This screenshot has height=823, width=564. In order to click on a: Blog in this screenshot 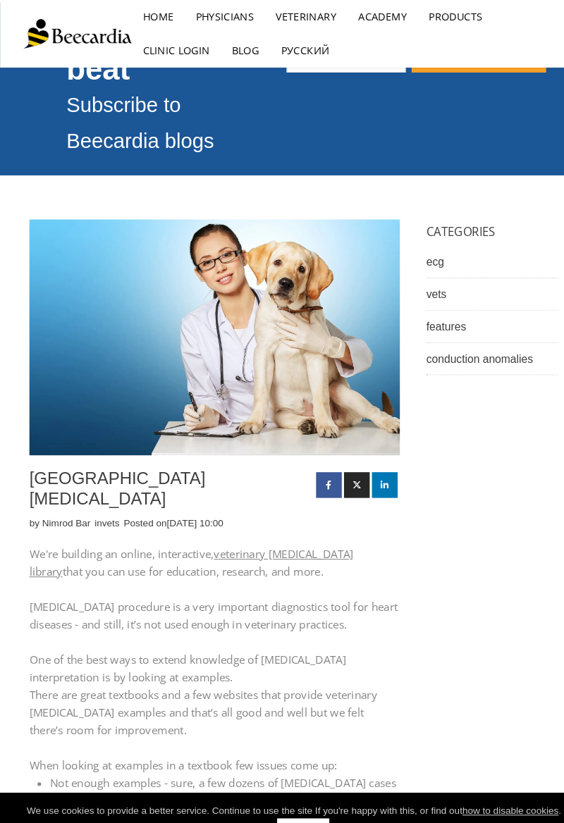, I will do `click(235, 49)`.